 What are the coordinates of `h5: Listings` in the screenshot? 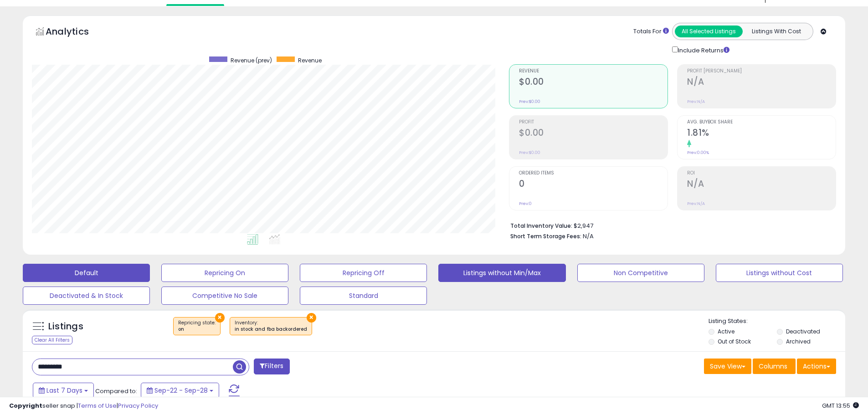 It's located at (65, 327).